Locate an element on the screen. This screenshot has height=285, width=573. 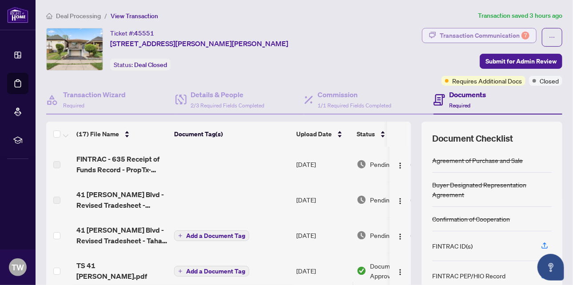
span: Deal Processing is located at coordinates (78, 16).